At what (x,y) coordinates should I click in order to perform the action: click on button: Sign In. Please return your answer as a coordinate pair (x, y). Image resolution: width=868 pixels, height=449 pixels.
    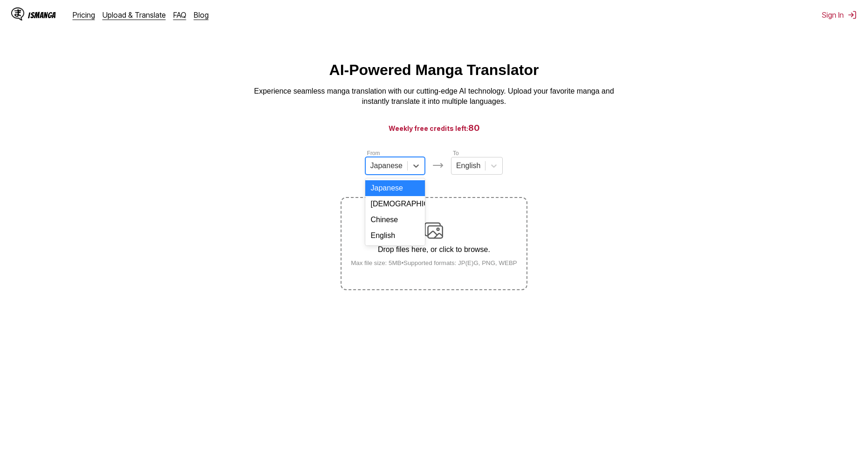
    Looking at the image, I should click on (839, 15).